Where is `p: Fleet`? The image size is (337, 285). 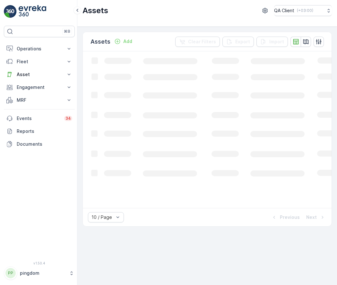
p: Fleet is located at coordinates (39, 62).